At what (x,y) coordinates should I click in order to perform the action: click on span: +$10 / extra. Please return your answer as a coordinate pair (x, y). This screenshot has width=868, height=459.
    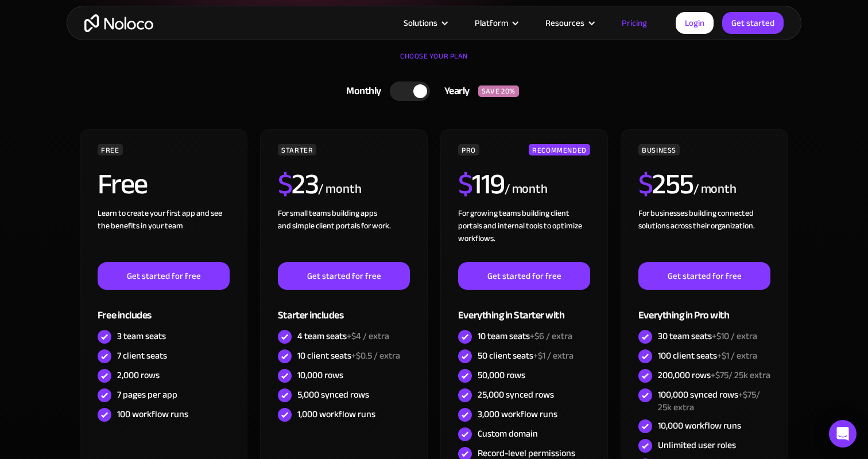
    Looking at the image, I should click on (734, 337).